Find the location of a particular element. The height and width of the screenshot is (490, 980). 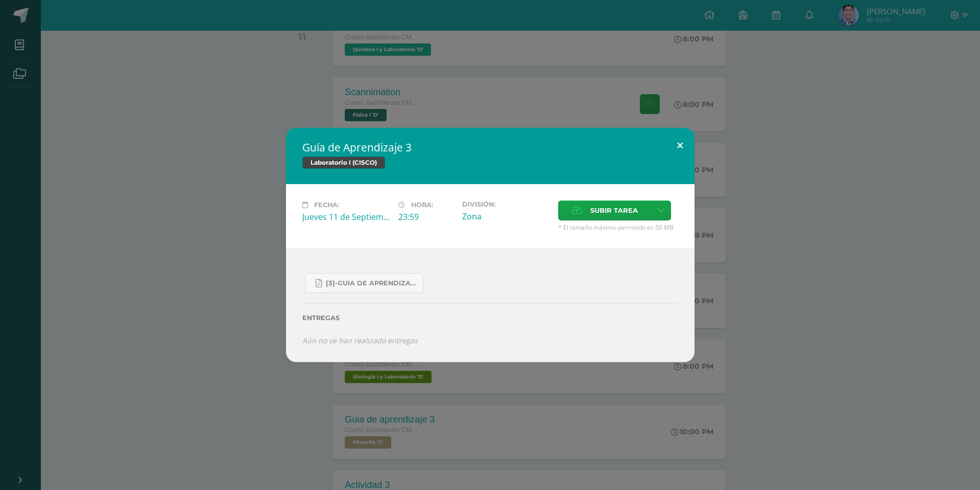

div: Zona is located at coordinates (506, 216).